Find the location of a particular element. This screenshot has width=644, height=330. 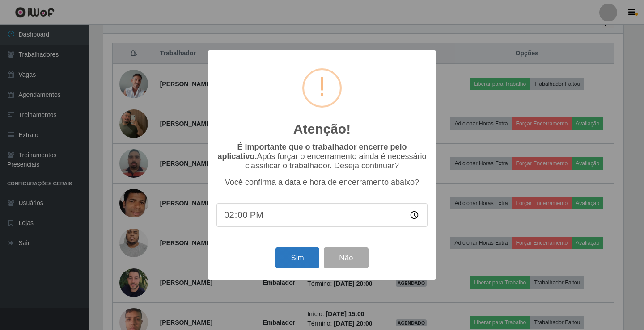

button: Sim is located at coordinates (297, 257).